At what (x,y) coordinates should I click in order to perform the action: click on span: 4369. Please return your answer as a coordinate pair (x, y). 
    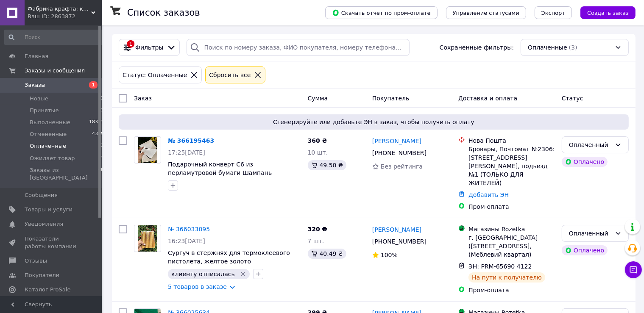
    Looking at the image, I should click on (98, 134).